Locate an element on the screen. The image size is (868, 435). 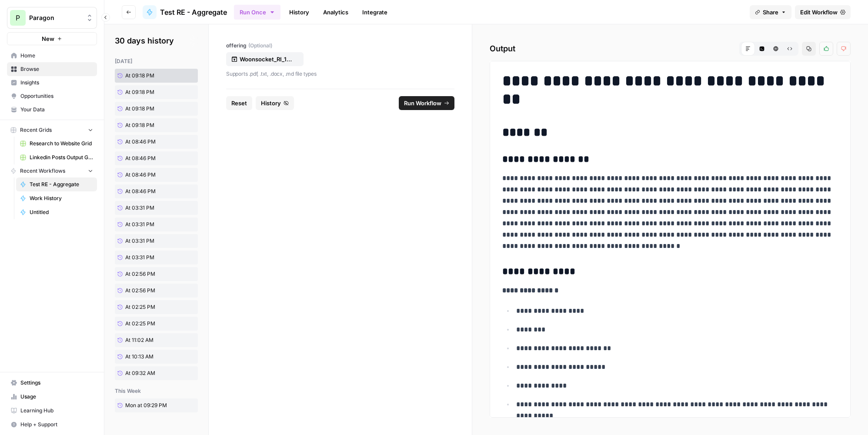
span: Home is located at coordinates (57, 56).